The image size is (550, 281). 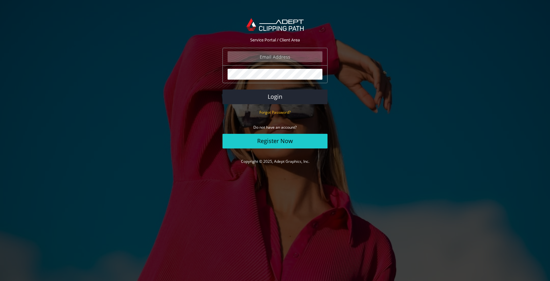 I want to click on a: Forgot Password?, so click(x=275, y=112).